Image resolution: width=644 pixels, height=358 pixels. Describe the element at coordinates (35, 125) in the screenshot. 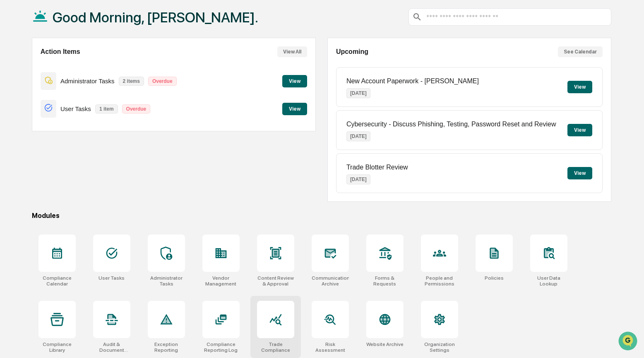

I see `span: Data Lookup` at that location.